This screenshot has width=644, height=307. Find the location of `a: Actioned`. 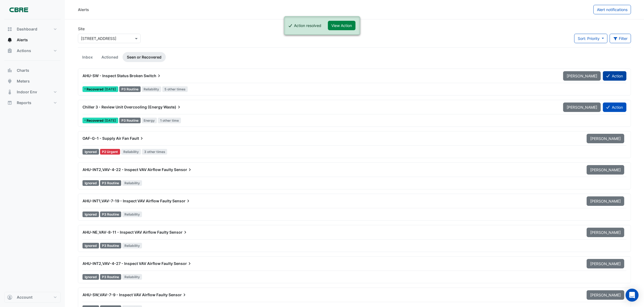

a: Actioned is located at coordinates (110, 57).